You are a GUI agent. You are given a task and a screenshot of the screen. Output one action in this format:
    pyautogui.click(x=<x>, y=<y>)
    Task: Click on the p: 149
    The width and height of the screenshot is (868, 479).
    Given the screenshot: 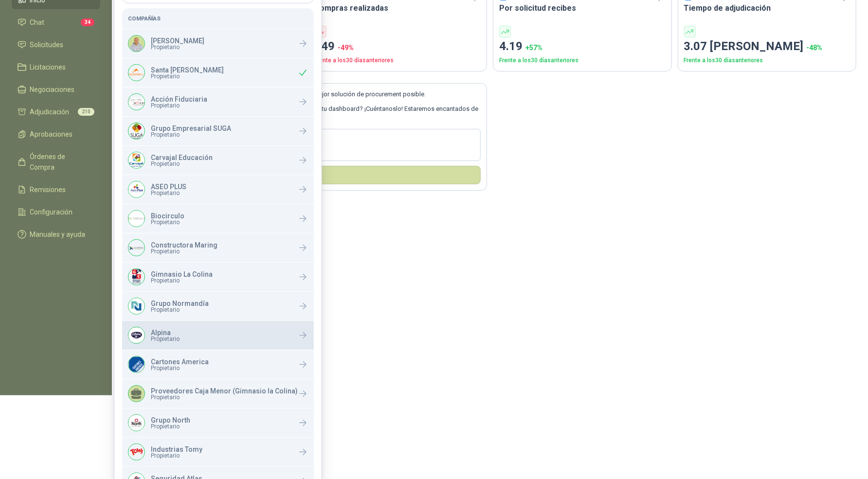 What is the action you would take?
    pyautogui.click(x=398, y=47)
    